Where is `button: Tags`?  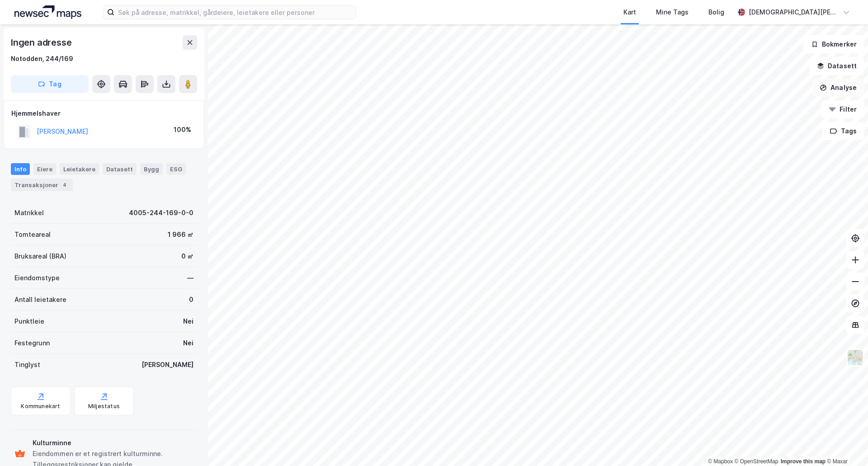 button: Tags is located at coordinates (843, 131).